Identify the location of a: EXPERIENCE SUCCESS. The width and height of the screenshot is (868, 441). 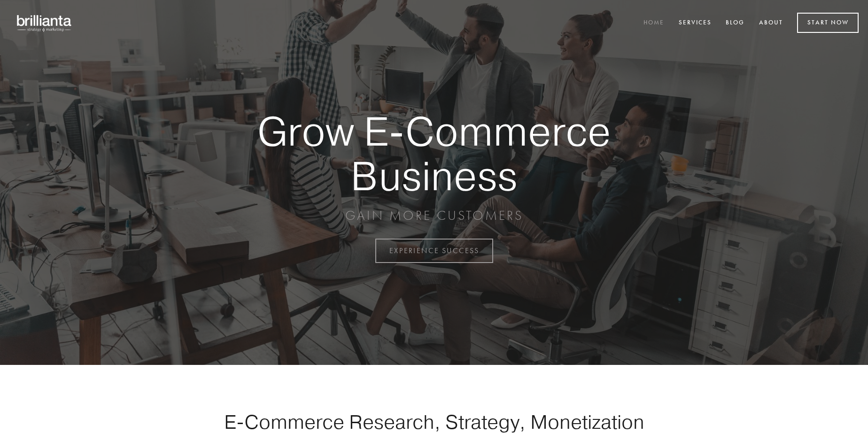
(434, 251).